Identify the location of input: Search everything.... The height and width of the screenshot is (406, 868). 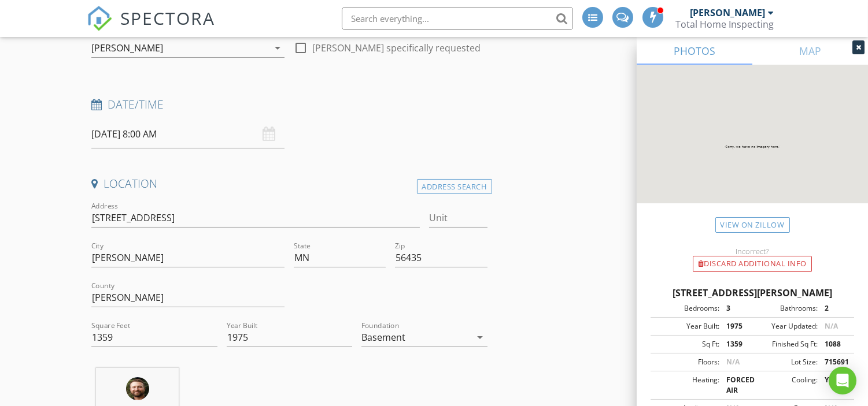
(458, 18).